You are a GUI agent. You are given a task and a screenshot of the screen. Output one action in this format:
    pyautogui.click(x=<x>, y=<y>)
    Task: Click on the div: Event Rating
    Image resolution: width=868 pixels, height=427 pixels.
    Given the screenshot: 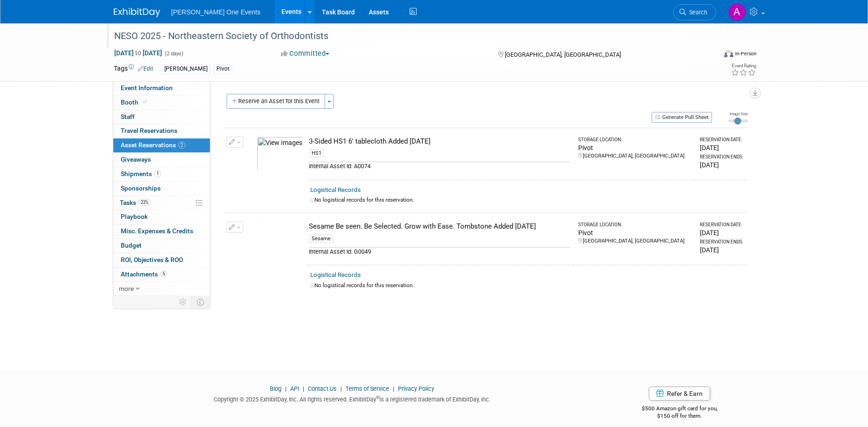 What is the action you would take?
    pyautogui.click(x=743, y=66)
    